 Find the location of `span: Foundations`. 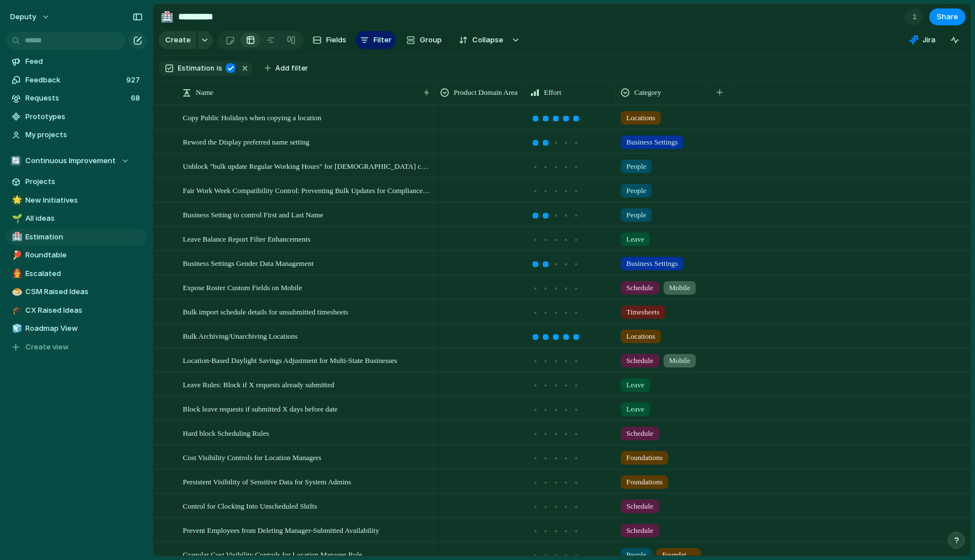

span: Foundations is located at coordinates (644, 482).